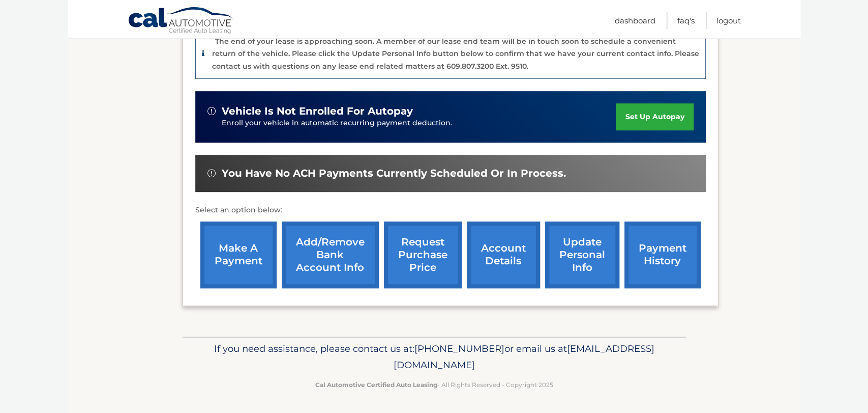 This screenshot has width=868, height=413. Describe the element at coordinates (181, 21) in the screenshot. I see `a: Cal Automotive` at that location.